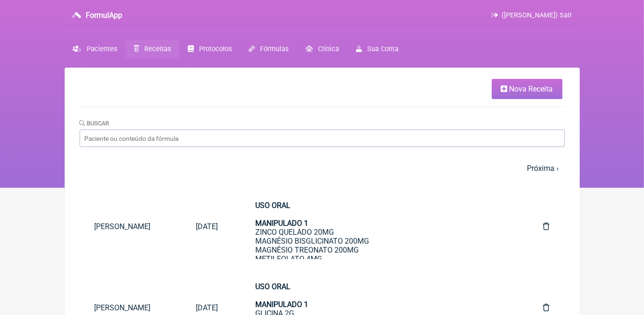 The height and width of the screenshot is (315, 644). I want to click on a: Próxima ›, so click(543, 168).